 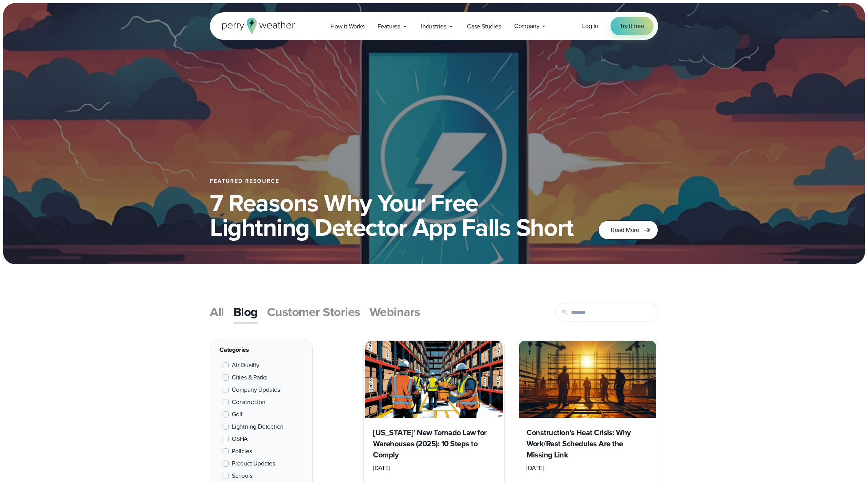 I want to click on span: Schools, so click(x=242, y=476).